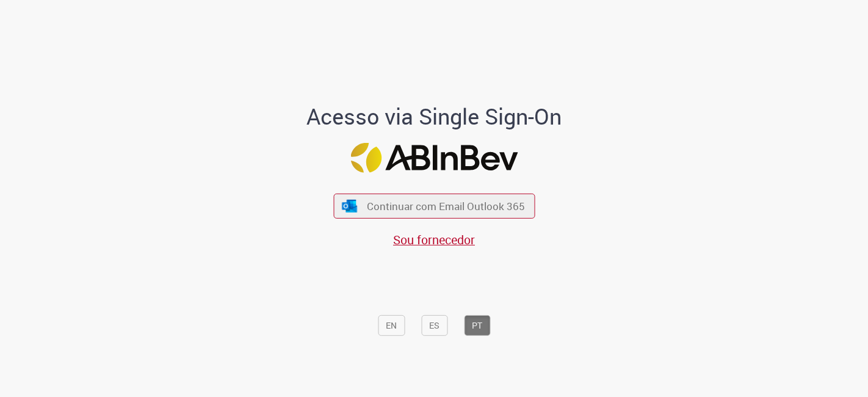 This screenshot has height=397, width=868. Describe the element at coordinates (350, 206) in the screenshot. I see `img: ícone Azure/Microsoft 360` at that location.